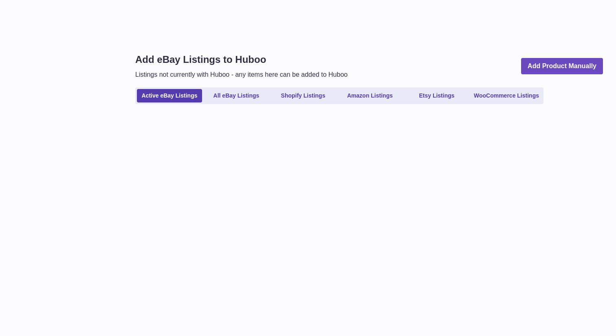 Image resolution: width=616 pixels, height=336 pixels. What do you see at coordinates (241, 60) in the screenshot?
I see `h1: Add eBay Listings to Huboo` at bounding box center [241, 60].